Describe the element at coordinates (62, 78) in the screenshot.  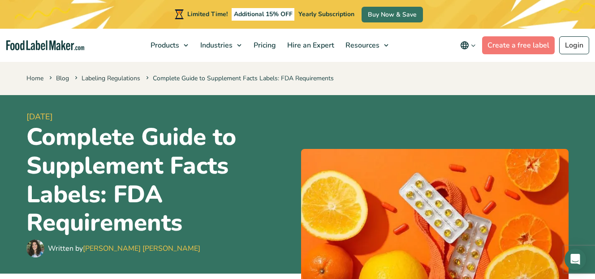
I see `a: Blog` at that location.